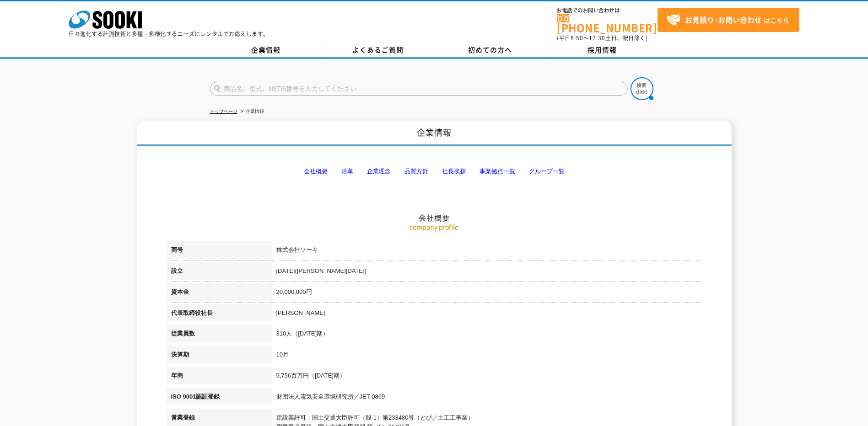  I want to click on span: 17:30, so click(597, 38).